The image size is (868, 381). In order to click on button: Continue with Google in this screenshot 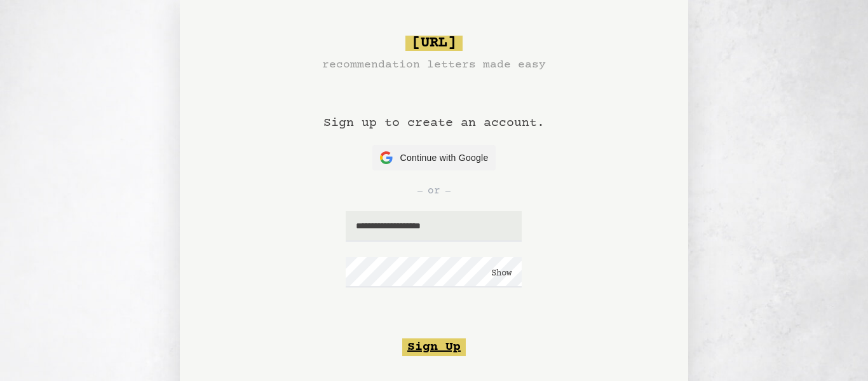, I will do `click(434, 158)`.